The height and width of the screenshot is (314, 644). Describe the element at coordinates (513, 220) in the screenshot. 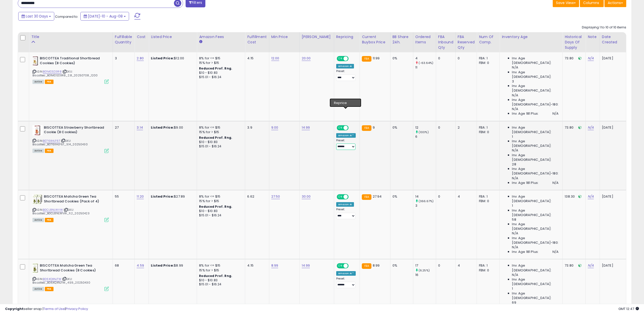

I see `span: 58` at that location.